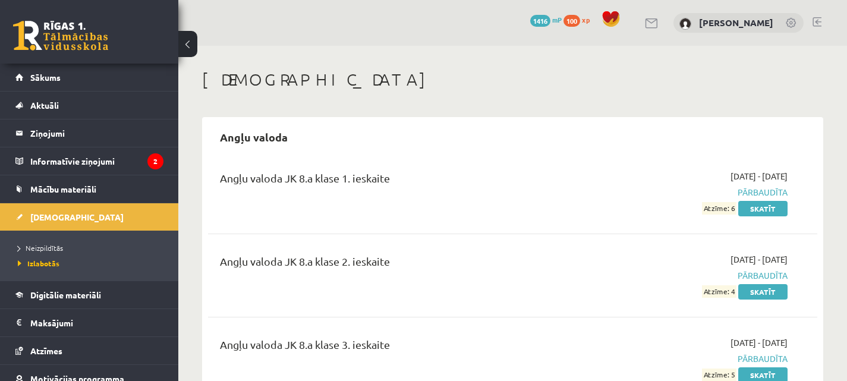 The image size is (847, 381). I want to click on a: Informatīvie ziņojumi2, so click(89, 161).